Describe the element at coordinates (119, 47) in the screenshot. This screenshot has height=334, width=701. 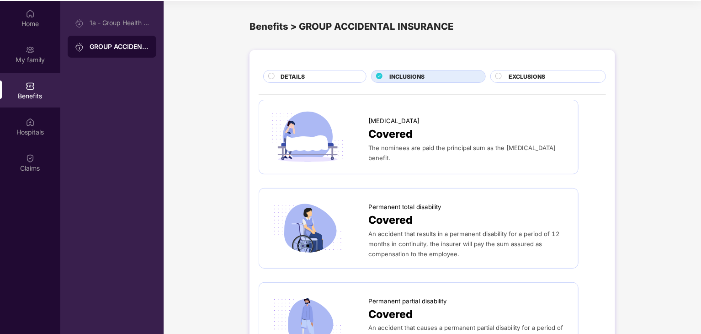
I see `div: GROUP ACCIDENTAL INSURANCE` at that location.